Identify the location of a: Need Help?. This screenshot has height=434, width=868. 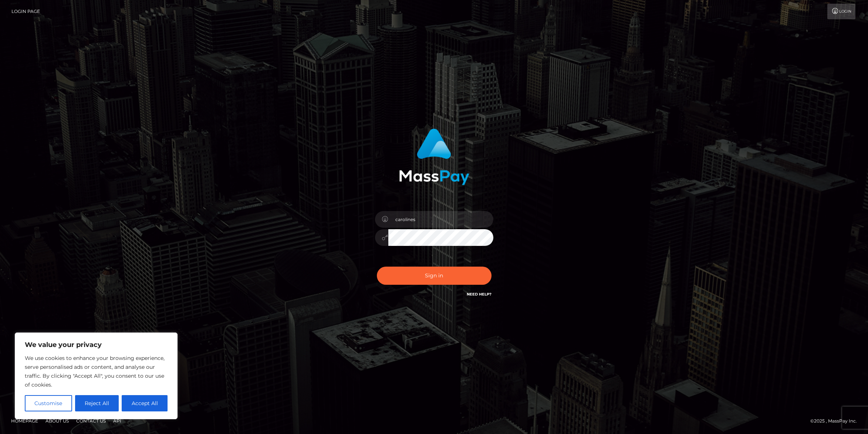
(479, 294).